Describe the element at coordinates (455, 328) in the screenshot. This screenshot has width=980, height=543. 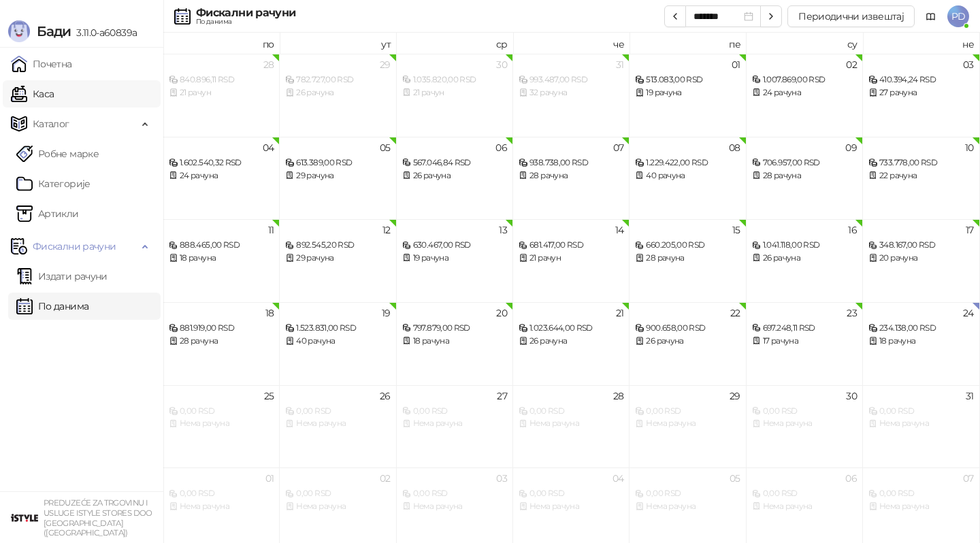
I see `div: 797.879,00 RSD` at that location.